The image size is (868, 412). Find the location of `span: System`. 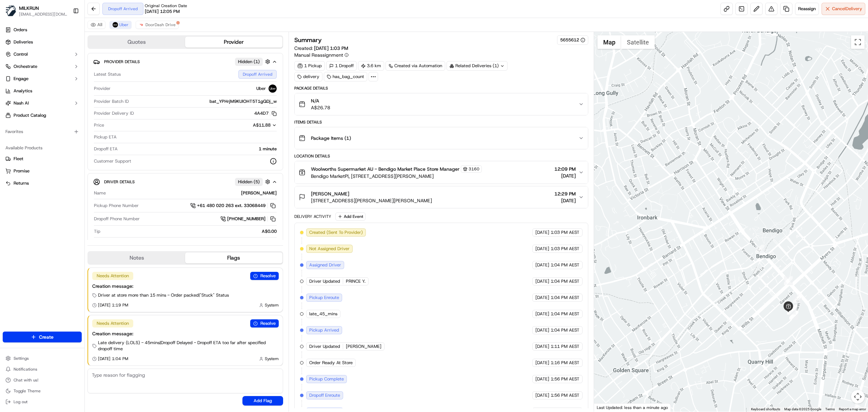

span: System is located at coordinates (272, 305).